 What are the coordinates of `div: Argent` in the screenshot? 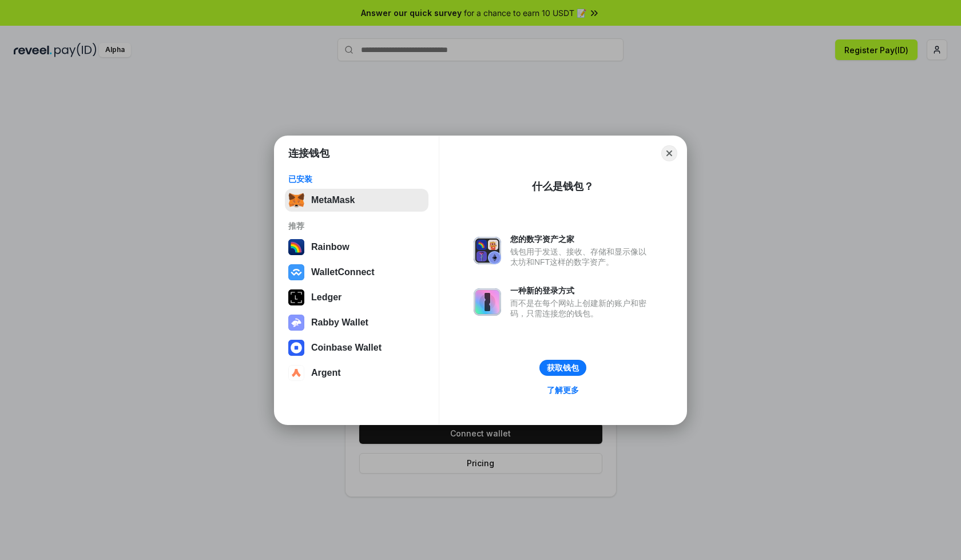 It's located at (326, 373).